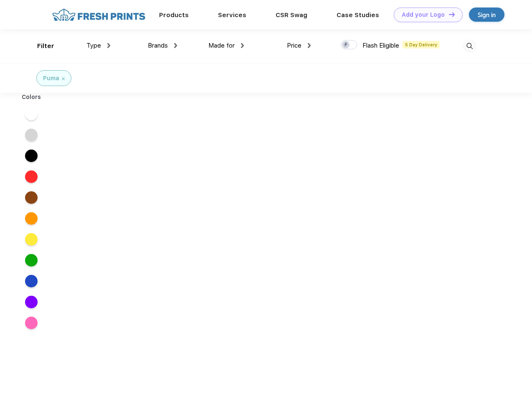 Image resolution: width=532 pixels, height=401 pixels. I want to click on span: Type, so click(93, 46).